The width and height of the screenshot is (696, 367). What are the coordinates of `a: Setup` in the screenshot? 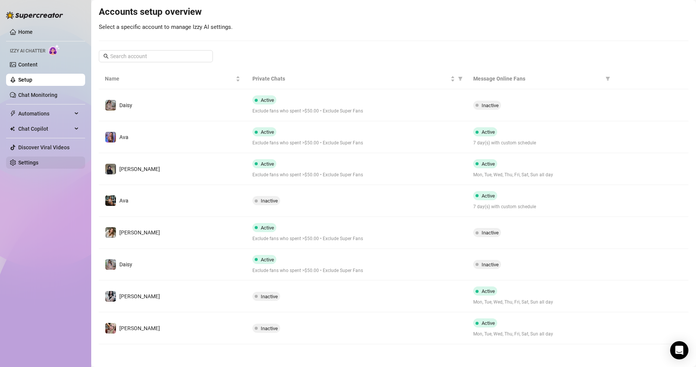 It's located at (25, 80).